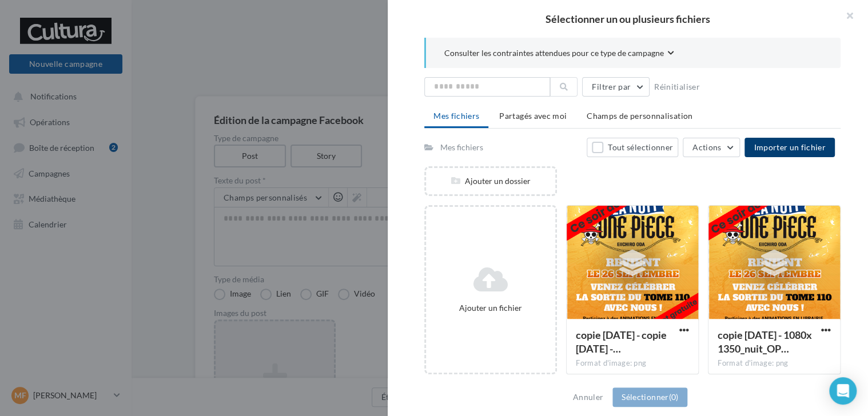 The height and width of the screenshot is (416, 868). What do you see at coordinates (707, 147) in the screenshot?
I see `span: Actions` at bounding box center [707, 147].